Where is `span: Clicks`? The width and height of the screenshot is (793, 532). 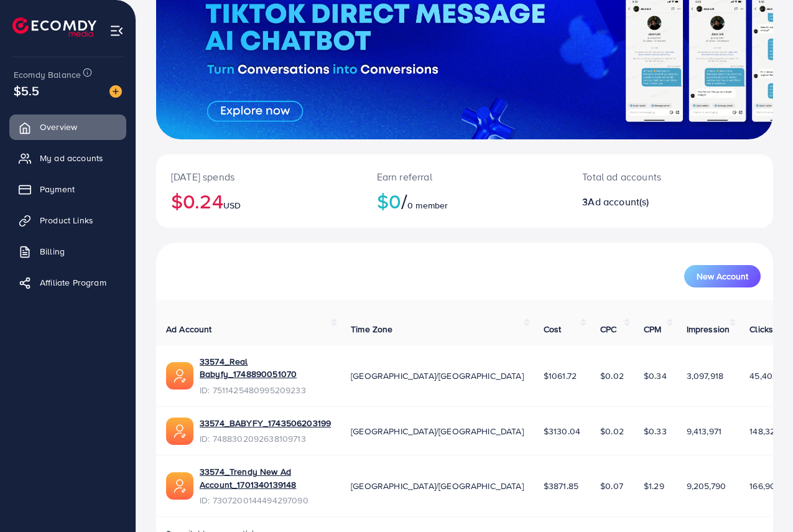 span: Clicks is located at coordinates (761, 329).